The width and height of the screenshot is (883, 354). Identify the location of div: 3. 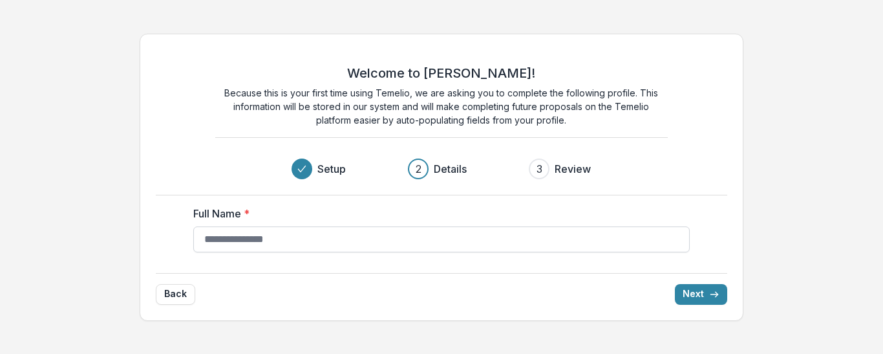
(539, 169).